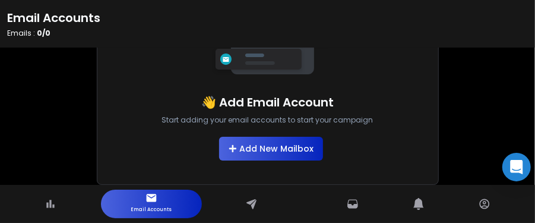 The image size is (535, 223). I want to click on p: Email Accounts, so click(151, 210).